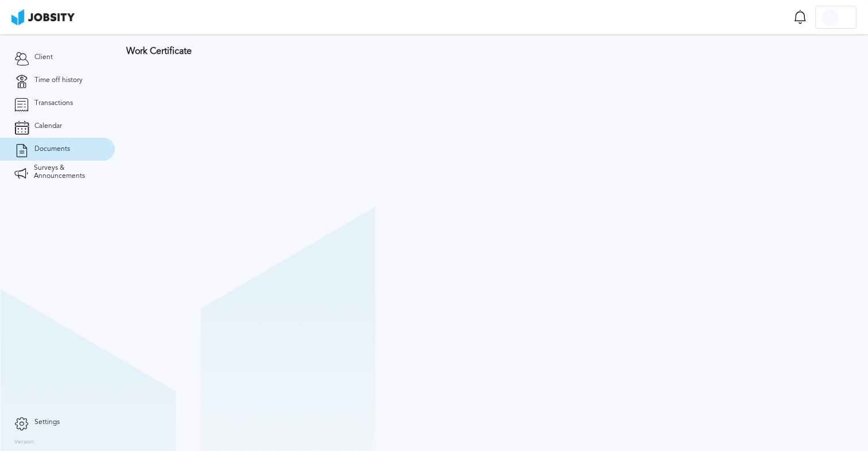 Image resolution: width=868 pixels, height=451 pixels. I want to click on span: Settings, so click(47, 422).